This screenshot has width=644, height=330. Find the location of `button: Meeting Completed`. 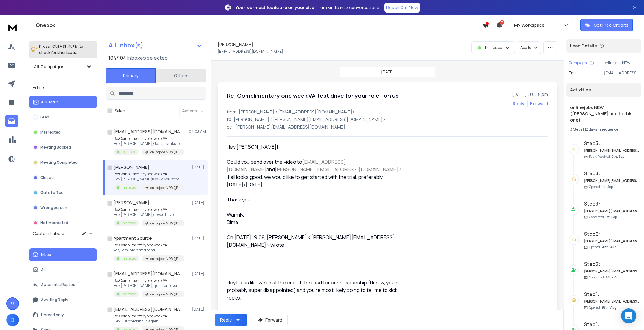

button: Meeting Completed is located at coordinates (63, 162).